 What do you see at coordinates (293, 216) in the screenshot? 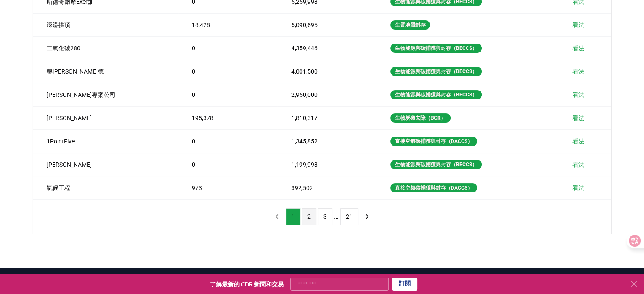
I see `font: 1` at bounding box center [293, 216].